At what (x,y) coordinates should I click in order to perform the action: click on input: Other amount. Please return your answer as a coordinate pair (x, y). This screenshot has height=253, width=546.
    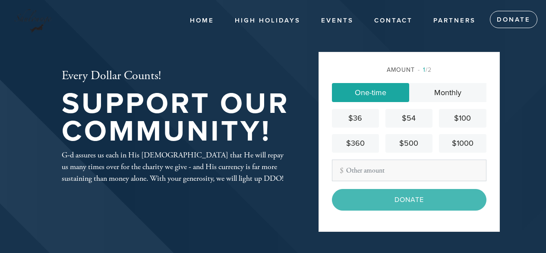
    Looking at the image, I should click on (409, 170).